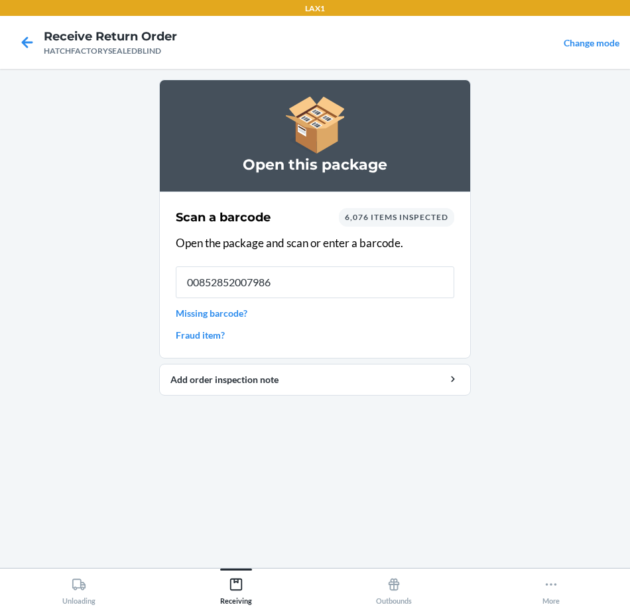  What do you see at coordinates (223, 217) in the screenshot?
I see `h2: Scan a barcode` at bounding box center [223, 217].